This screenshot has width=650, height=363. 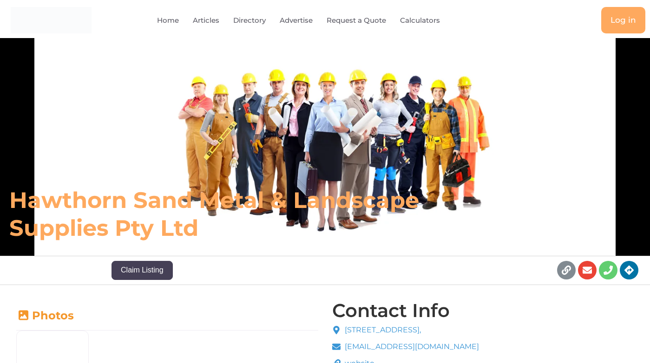 I want to click on a: Calculators, so click(x=420, y=20).